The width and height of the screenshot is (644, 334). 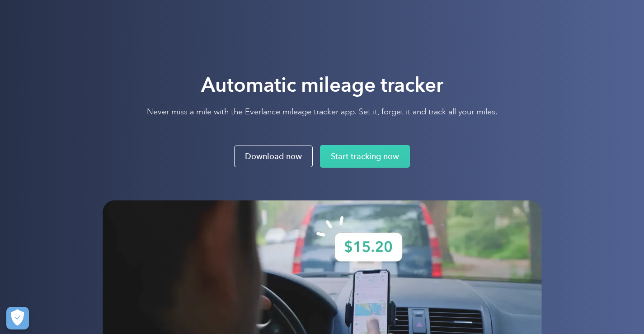 What do you see at coordinates (18, 318) in the screenshot?
I see `button: Cookies Settings` at bounding box center [18, 318].